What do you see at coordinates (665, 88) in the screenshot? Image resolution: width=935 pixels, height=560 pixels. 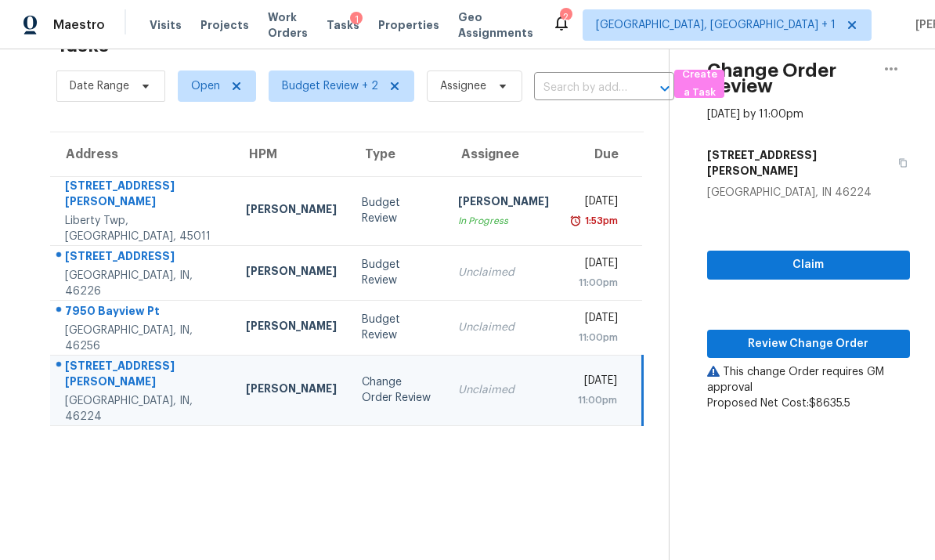 I see `button: Open` at bounding box center [665, 88].